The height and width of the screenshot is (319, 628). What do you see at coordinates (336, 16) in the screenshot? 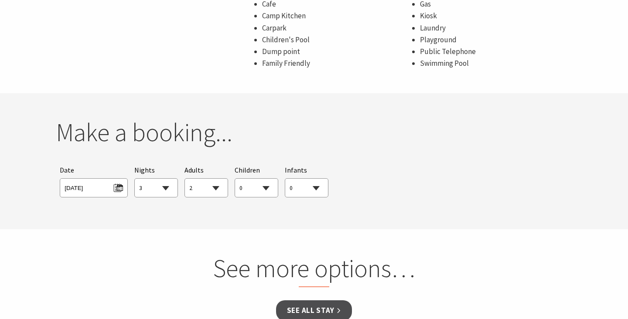
I see `li: Camp Kitchen` at bounding box center [336, 16].